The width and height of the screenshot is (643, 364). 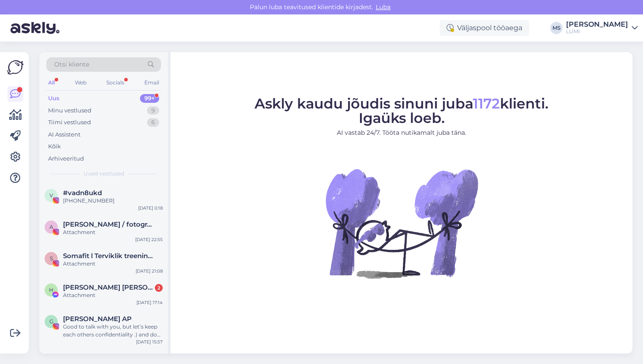 I want to click on span: A, so click(x=51, y=227).